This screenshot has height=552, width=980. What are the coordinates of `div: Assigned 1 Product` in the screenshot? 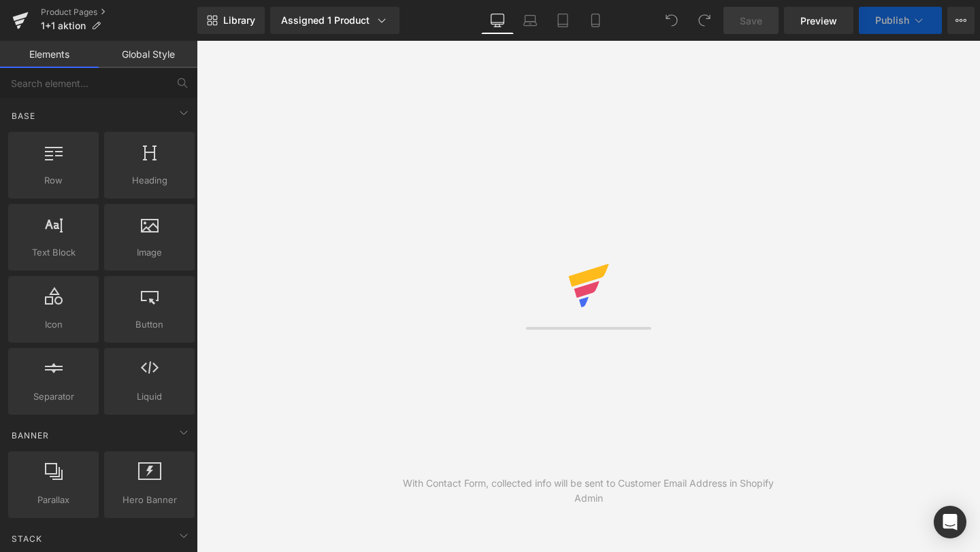 It's located at (335, 21).